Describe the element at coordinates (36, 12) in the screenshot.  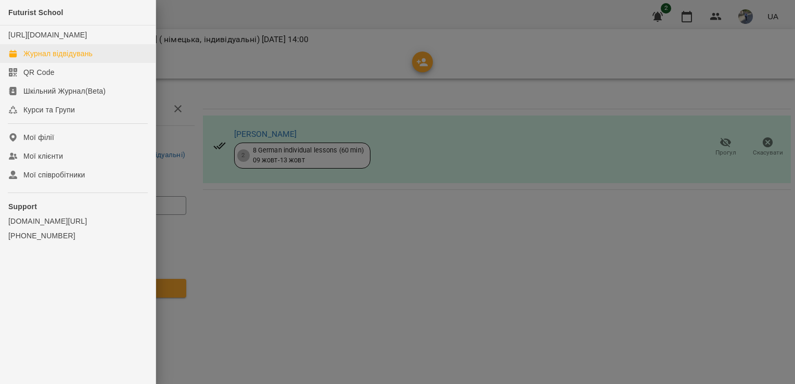
I see `span: Futurist School` at that location.